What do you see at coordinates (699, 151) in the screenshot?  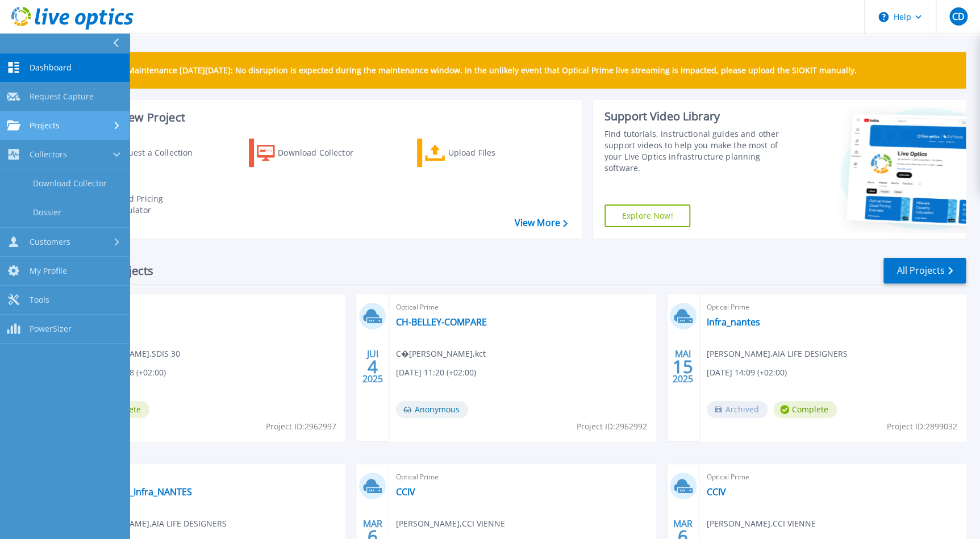 I see `div: Find tutorials, instructional guides and other support videos to help you make the most of your L...` at bounding box center [699, 151].